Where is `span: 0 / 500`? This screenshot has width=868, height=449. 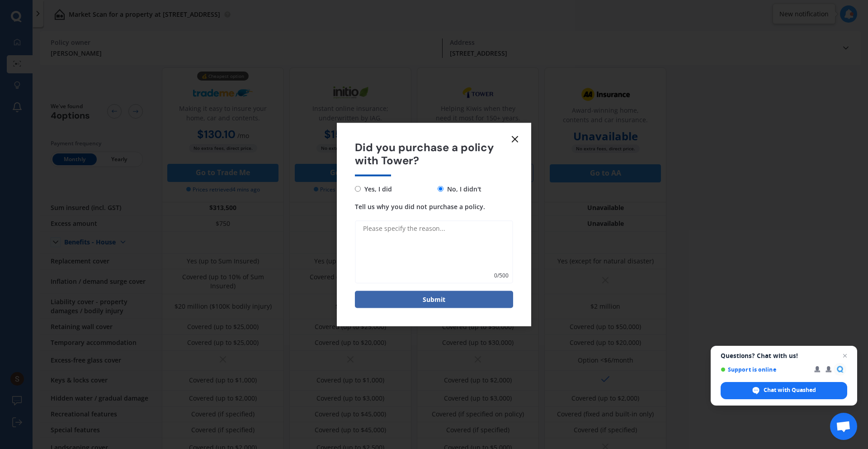
span: 0 / 500 is located at coordinates (501, 275).